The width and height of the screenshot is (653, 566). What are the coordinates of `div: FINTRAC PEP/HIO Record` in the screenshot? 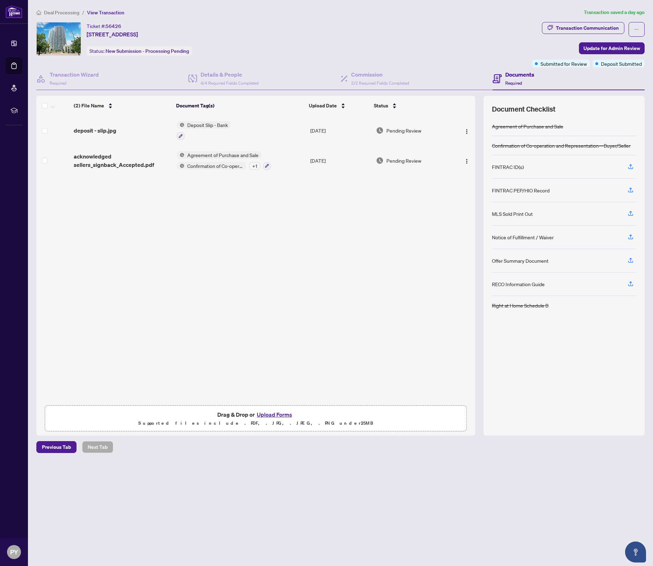 It's located at (521, 190).